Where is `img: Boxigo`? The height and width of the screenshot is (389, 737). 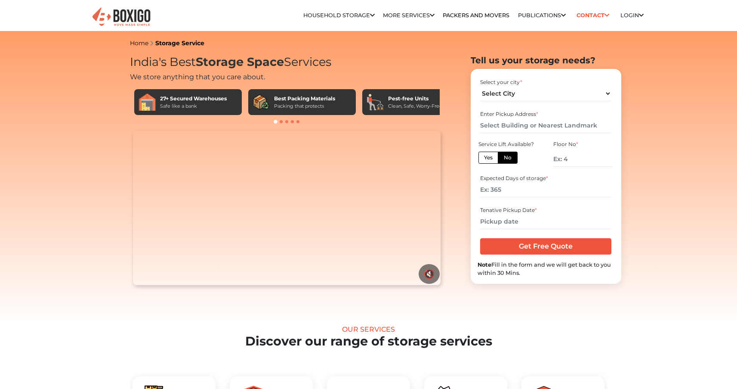 img: Boxigo is located at coordinates (121, 17).